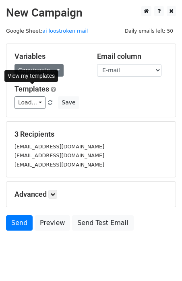 The width and height of the screenshot is (182, 281). I want to click on a: Preview, so click(52, 223).